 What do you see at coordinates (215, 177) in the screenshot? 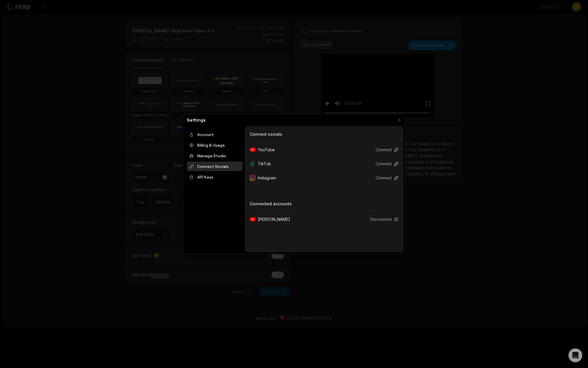
I see `div: API Keys` at bounding box center [215, 177].